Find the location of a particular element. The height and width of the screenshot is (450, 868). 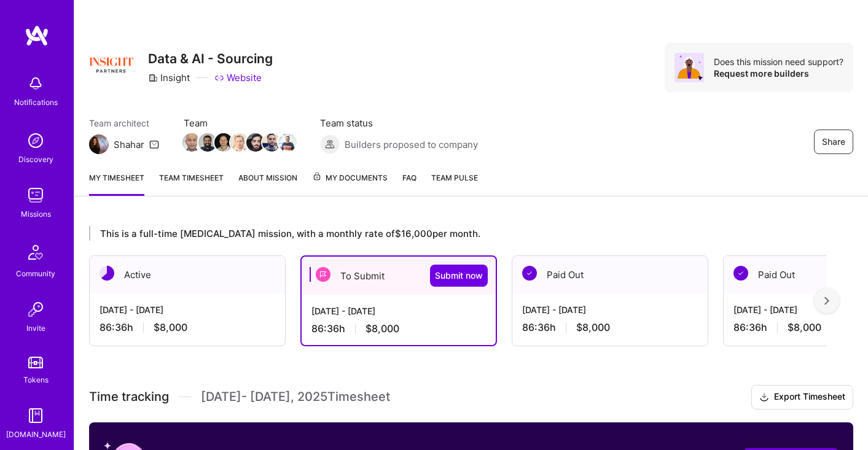

div: Request more builders is located at coordinates (778, 73).